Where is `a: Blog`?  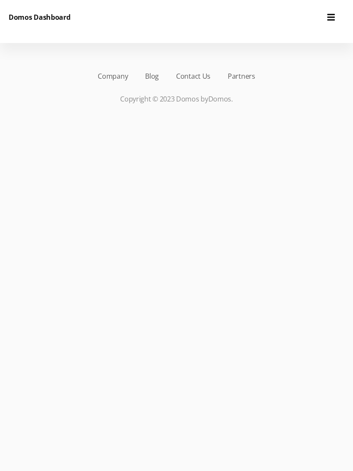 a: Blog is located at coordinates (152, 76).